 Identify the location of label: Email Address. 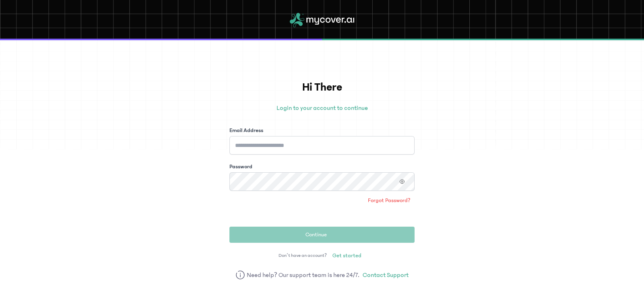
(246, 130).